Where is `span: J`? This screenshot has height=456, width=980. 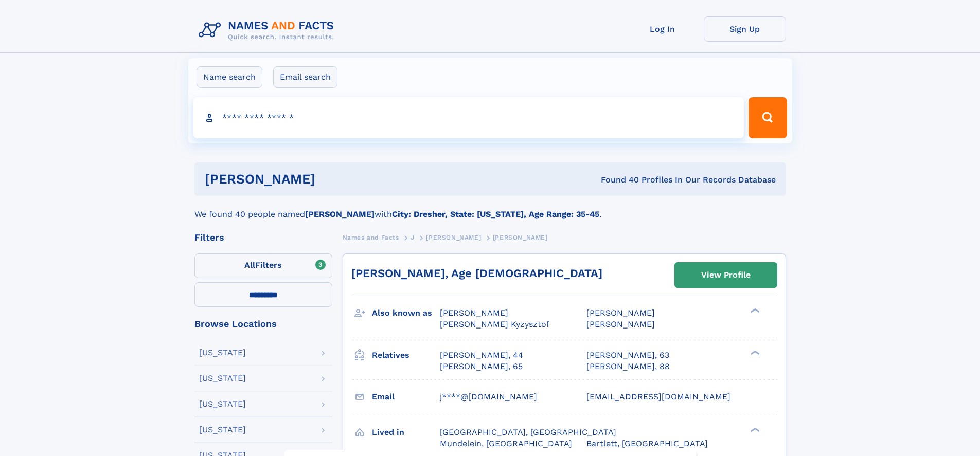
span: J is located at coordinates (412, 238).